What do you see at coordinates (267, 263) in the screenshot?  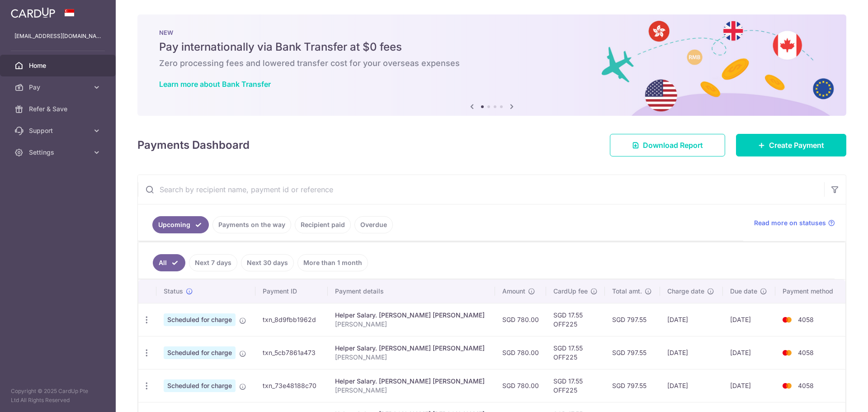 I see `a: Next 30 days` at bounding box center [267, 263].